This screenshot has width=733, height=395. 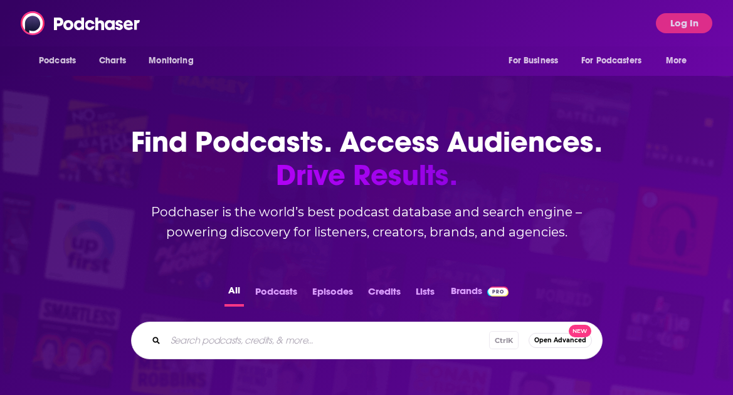 What do you see at coordinates (112, 61) in the screenshot?
I see `a: Charts` at bounding box center [112, 61].